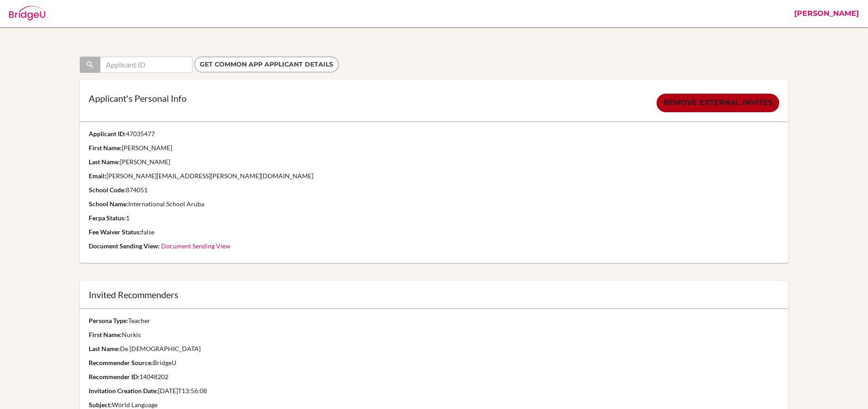  I want to click on strong: Subject:, so click(100, 404).